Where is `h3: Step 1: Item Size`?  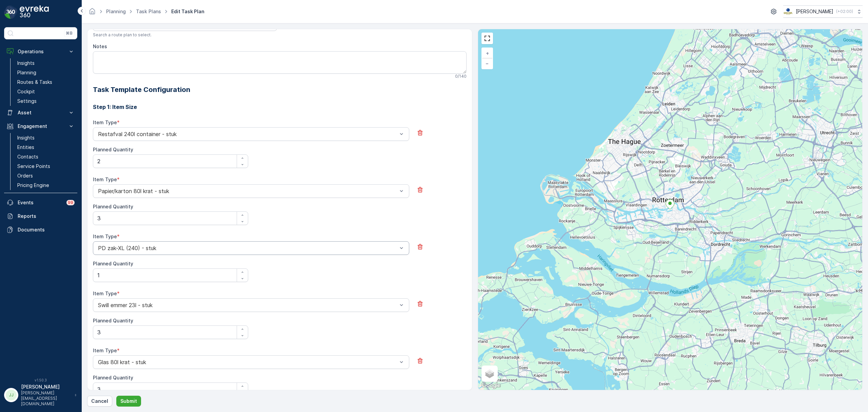 h3: Step 1: Item Size is located at coordinates (280, 107).